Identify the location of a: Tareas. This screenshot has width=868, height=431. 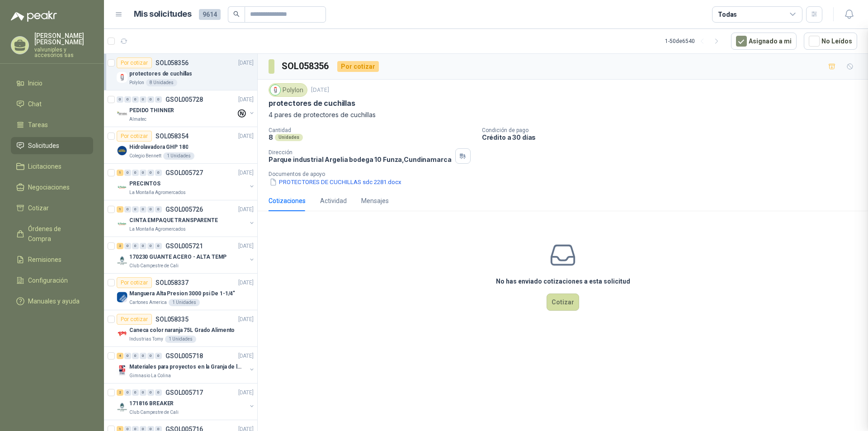
(52, 125).